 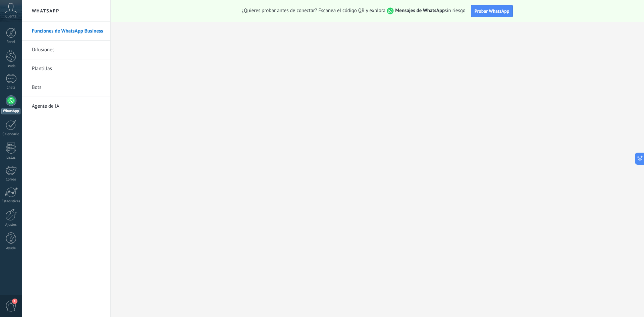 I want to click on li: Funciones de WhatsApp Business, so click(x=66, y=31).